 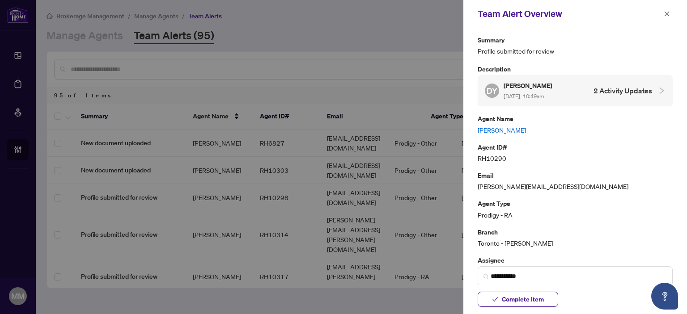 I want to click on button: Complete Item, so click(x=518, y=300).